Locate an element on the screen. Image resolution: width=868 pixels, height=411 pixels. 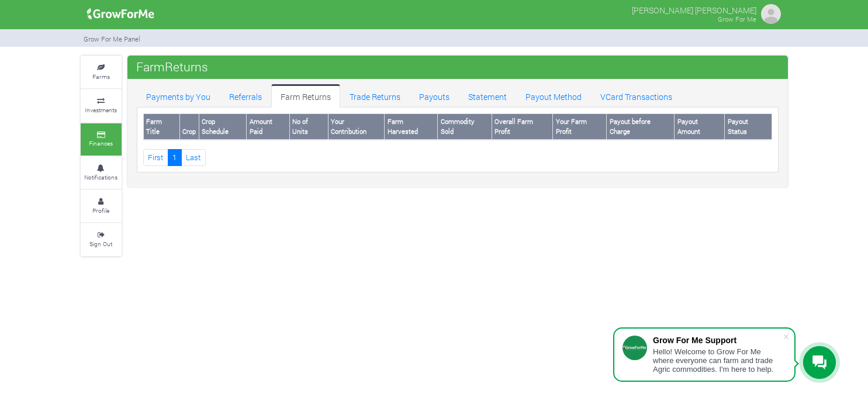
th: Your Contribution is located at coordinates (356, 127).